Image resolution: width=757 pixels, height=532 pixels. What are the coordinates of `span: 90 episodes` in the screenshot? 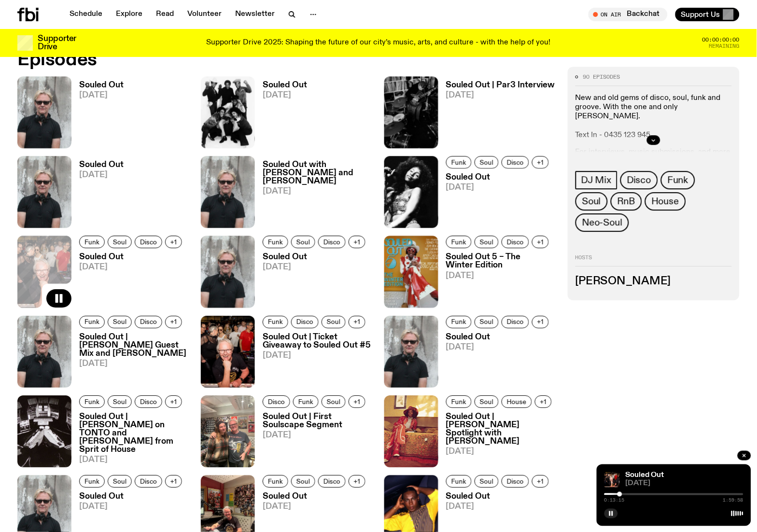 It's located at (602, 77).